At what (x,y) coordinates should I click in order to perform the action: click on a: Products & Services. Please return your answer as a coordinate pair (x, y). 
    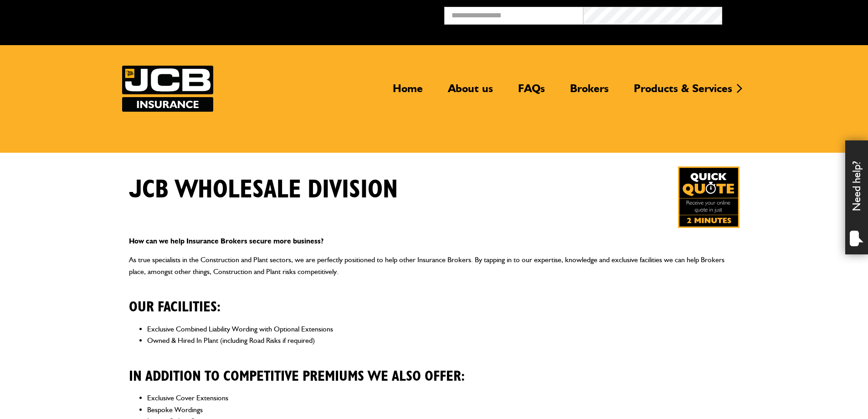
    Looking at the image, I should click on (683, 92).